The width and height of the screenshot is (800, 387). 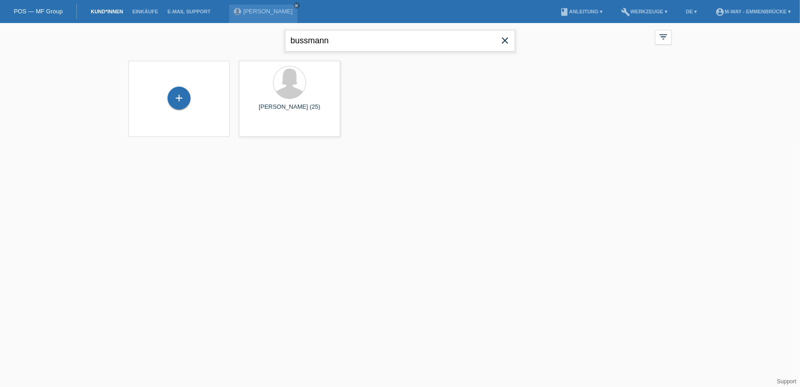 I want to click on div: Kund*in hinzufügen, so click(x=179, y=98).